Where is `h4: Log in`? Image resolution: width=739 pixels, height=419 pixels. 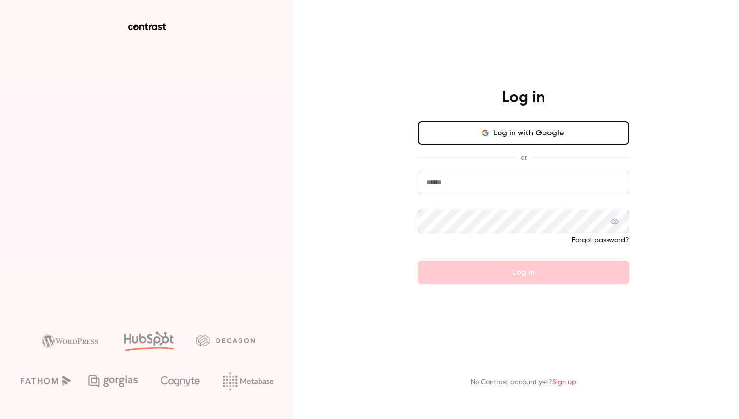
h4: Log in is located at coordinates (523, 98).